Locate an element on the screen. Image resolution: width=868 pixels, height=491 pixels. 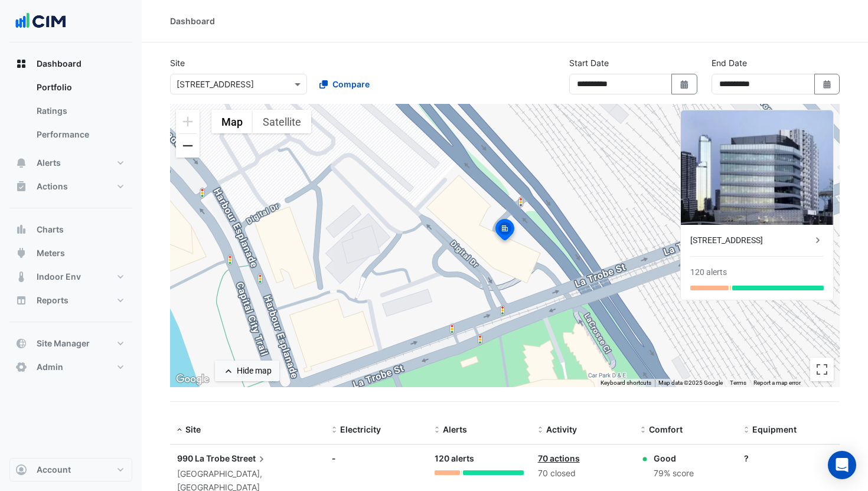
button: Charts is located at coordinates (71, 230).